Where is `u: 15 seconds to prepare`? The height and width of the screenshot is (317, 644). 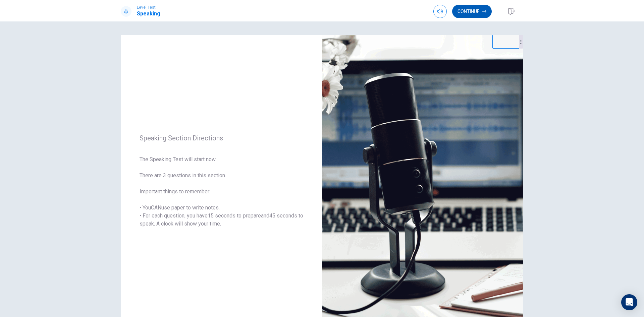 u: 15 seconds to prepare is located at coordinates (234, 215).